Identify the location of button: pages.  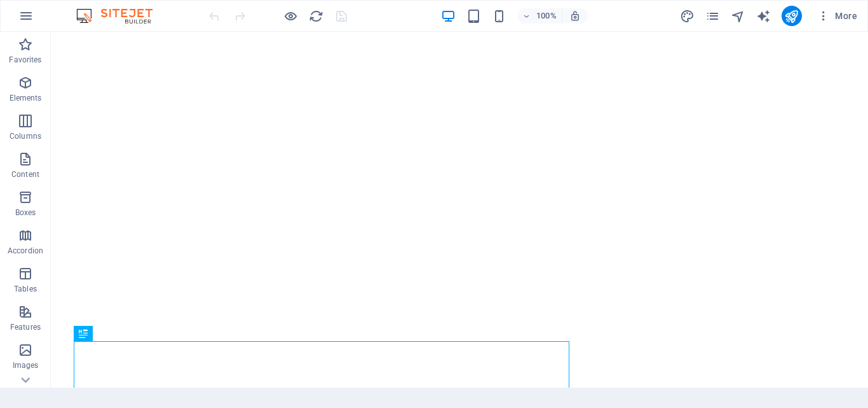
(713, 16).